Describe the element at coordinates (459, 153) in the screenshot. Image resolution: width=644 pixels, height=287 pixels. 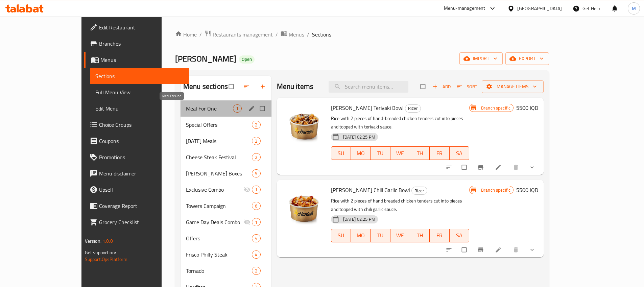
I see `button: SA` at that location.